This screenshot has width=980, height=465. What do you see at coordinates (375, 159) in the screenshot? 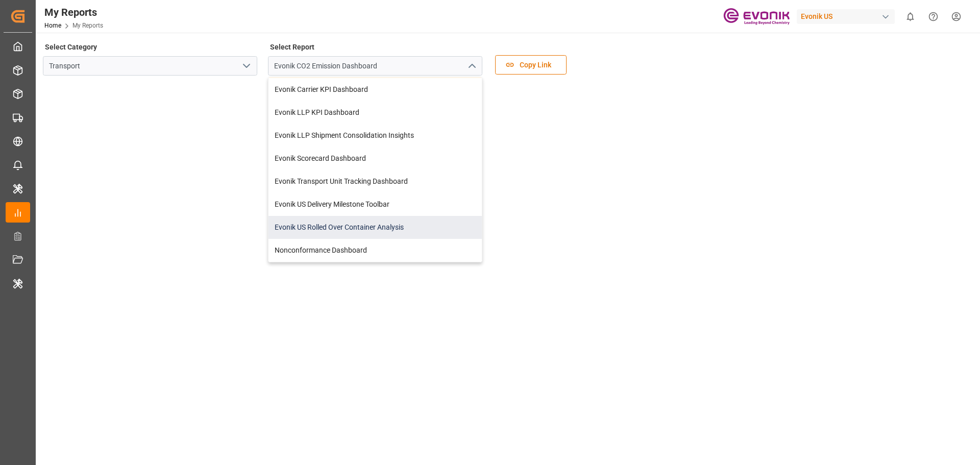
I see `div: Evonik Scorecard Dashboard` at bounding box center [375, 159].